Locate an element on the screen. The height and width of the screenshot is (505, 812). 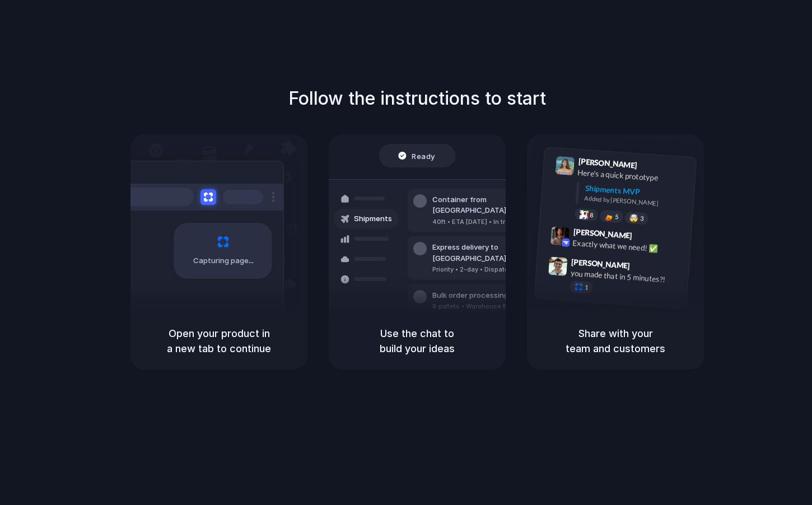
h5: Use the chat to build your ideas is located at coordinates (417, 341).